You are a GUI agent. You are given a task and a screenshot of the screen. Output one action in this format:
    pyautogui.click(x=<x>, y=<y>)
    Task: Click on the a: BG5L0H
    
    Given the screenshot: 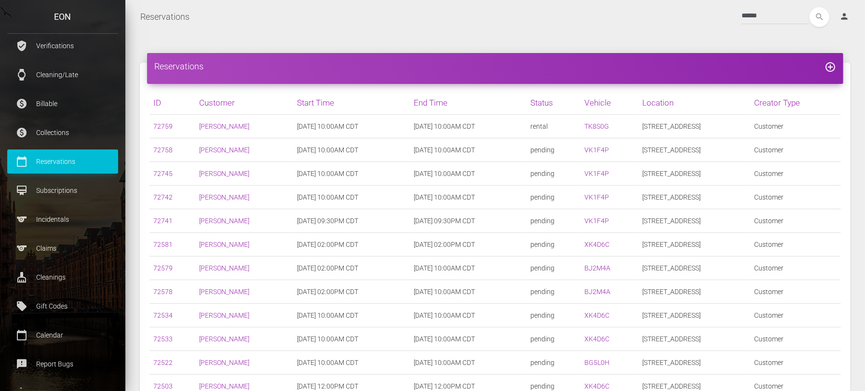 What is the action you would take?
    pyautogui.click(x=597, y=362)
    